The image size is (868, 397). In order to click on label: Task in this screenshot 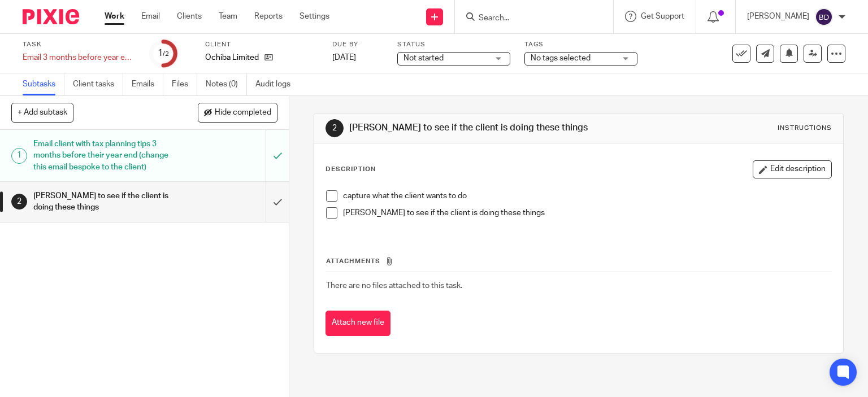, I will do `click(79, 45)`.